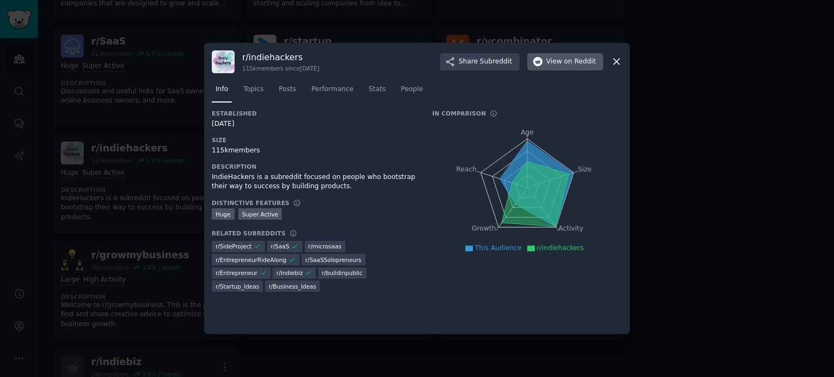  Describe the element at coordinates (486, 62) in the screenshot. I see `span: Share` at that location.